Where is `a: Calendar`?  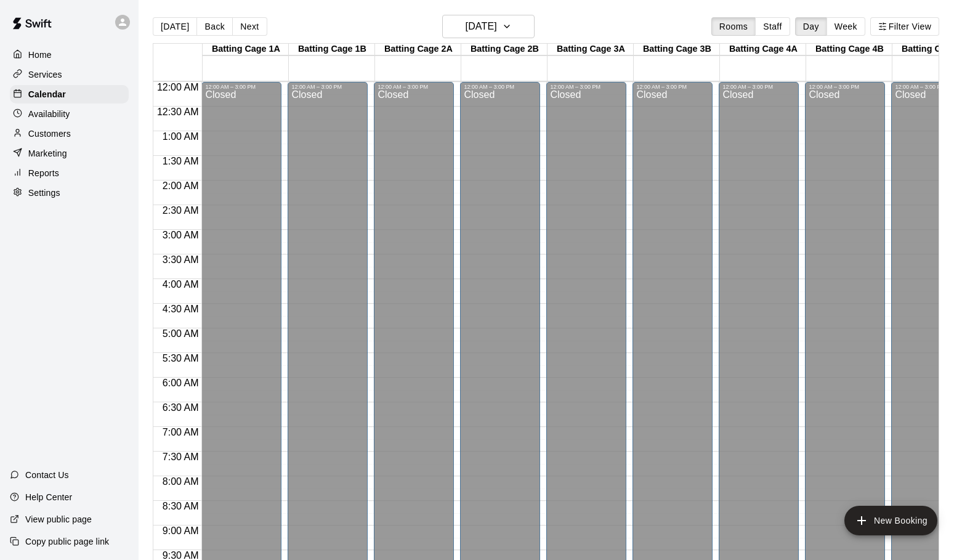 a: Calendar is located at coordinates (69, 94).